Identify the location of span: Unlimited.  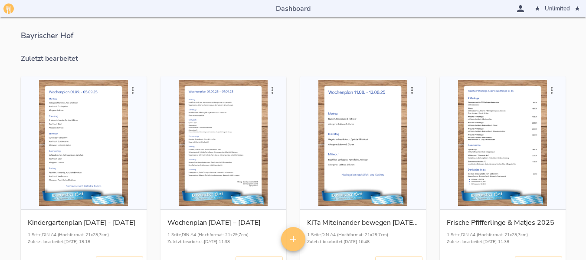
(557, 9).